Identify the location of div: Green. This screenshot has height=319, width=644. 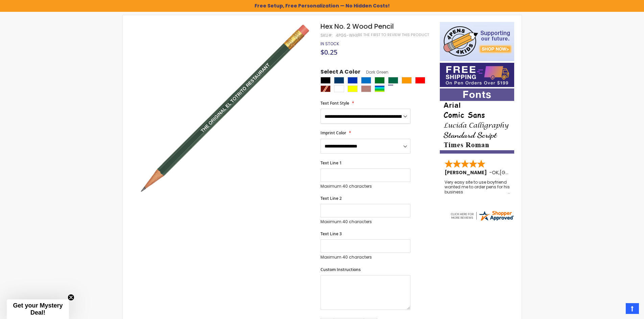
(380, 80).